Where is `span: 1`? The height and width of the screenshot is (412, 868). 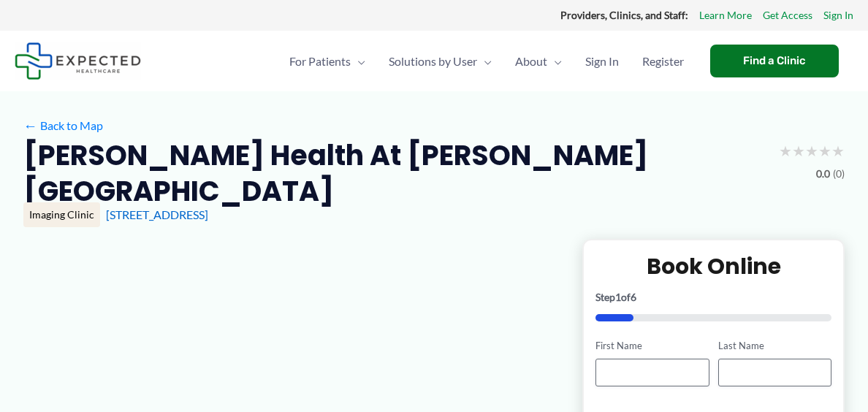 span: 1 is located at coordinates (618, 297).